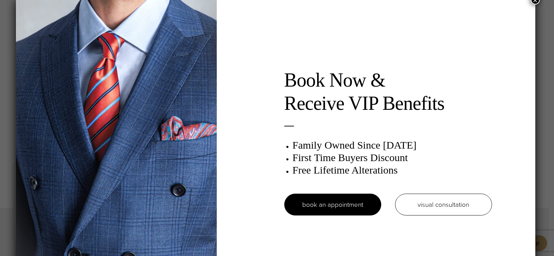 The image size is (554, 256). I want to click on h3: First Time Buyers Discount, so click(392, 158).